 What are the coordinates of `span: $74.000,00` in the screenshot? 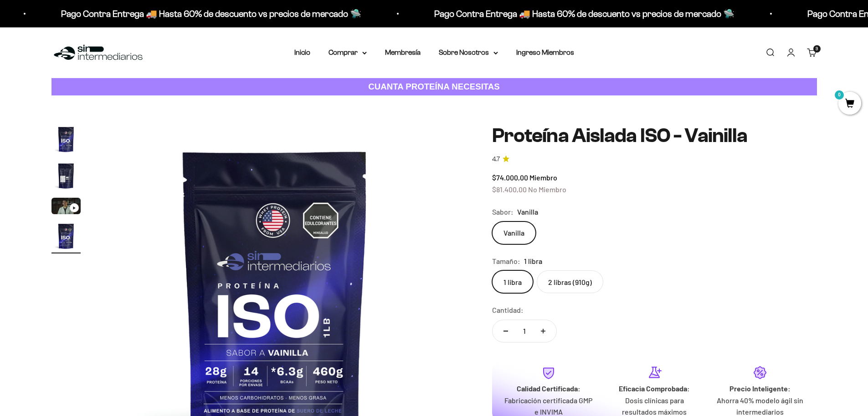 It's located at (510, 177).